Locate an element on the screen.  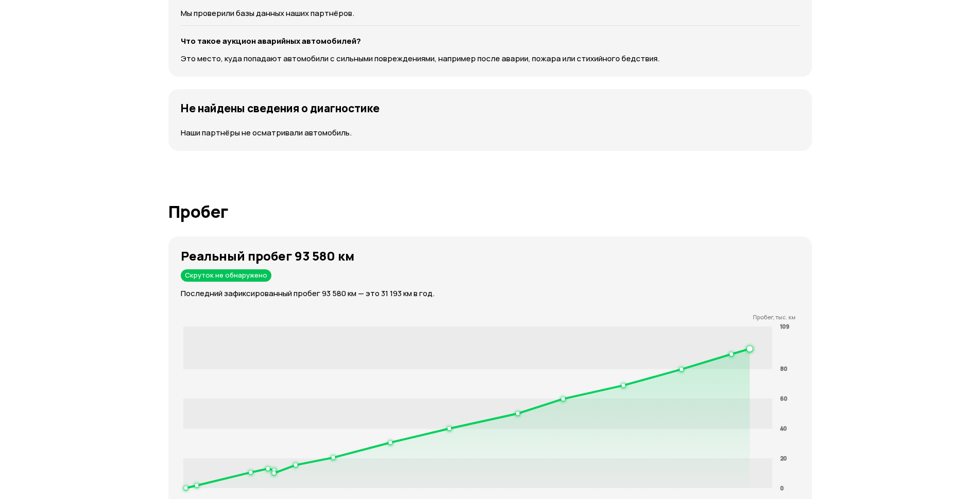
strong: Реальный пробег 93 580 км is located at coordinates (267, 255).